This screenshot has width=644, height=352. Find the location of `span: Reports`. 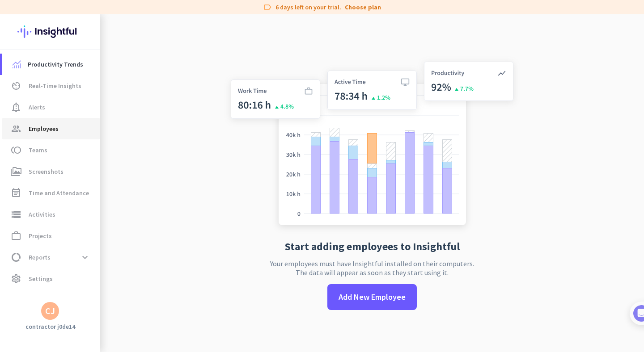

span: Reports is located at coordinates (39, 257).